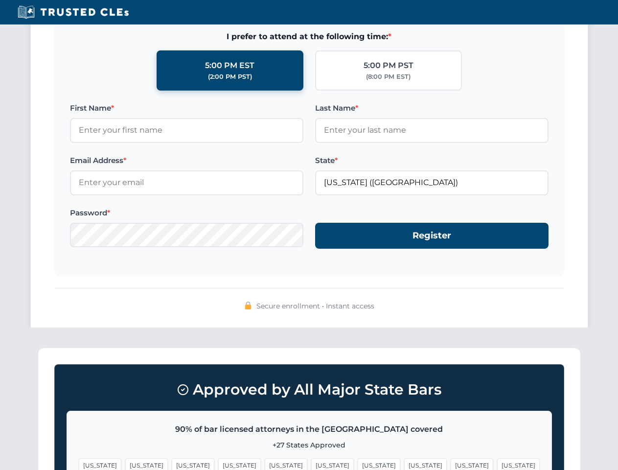 Image resolution: width=618 pixels, height=470 pixels. What do you see at coordinates (388, 77) in the screenshot?
I see `div: (8:00 PM EST)` at bounding box center [388, 77].